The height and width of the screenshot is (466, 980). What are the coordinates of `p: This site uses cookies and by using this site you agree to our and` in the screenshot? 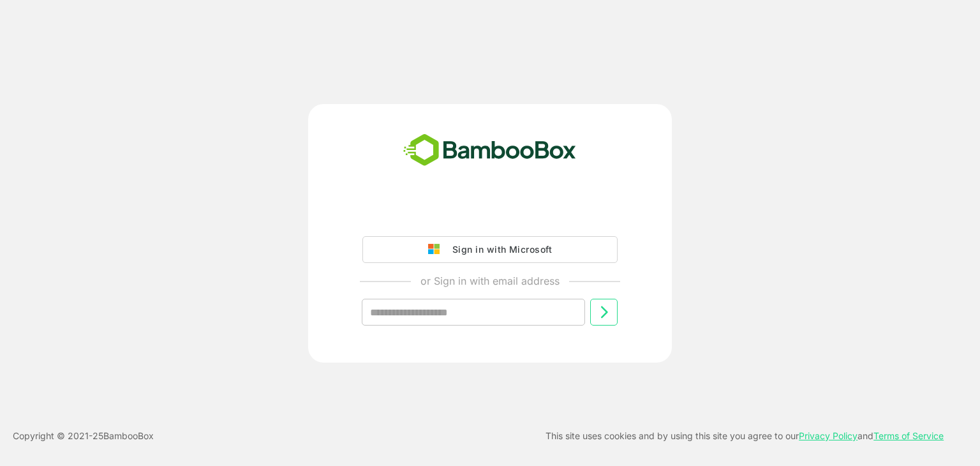 It's located at (745, 436).